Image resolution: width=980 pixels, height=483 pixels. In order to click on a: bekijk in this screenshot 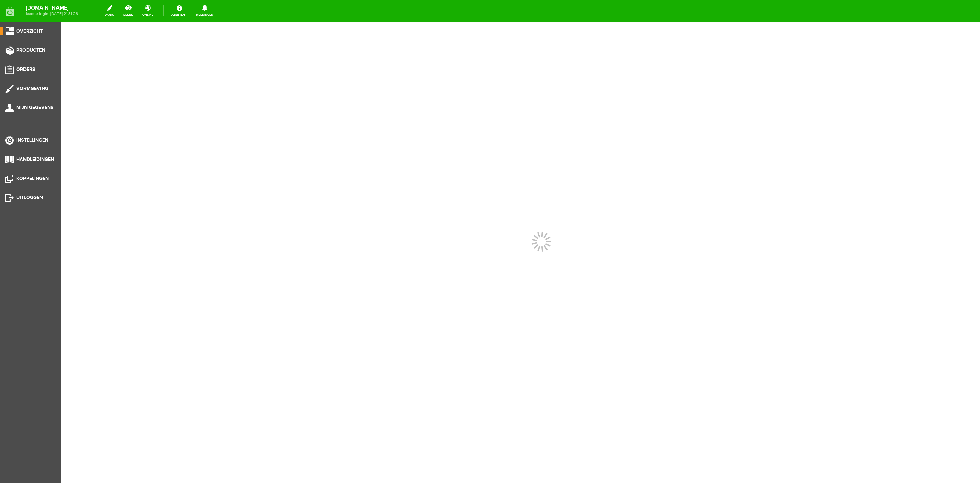, I will do `click(128, 11)`.